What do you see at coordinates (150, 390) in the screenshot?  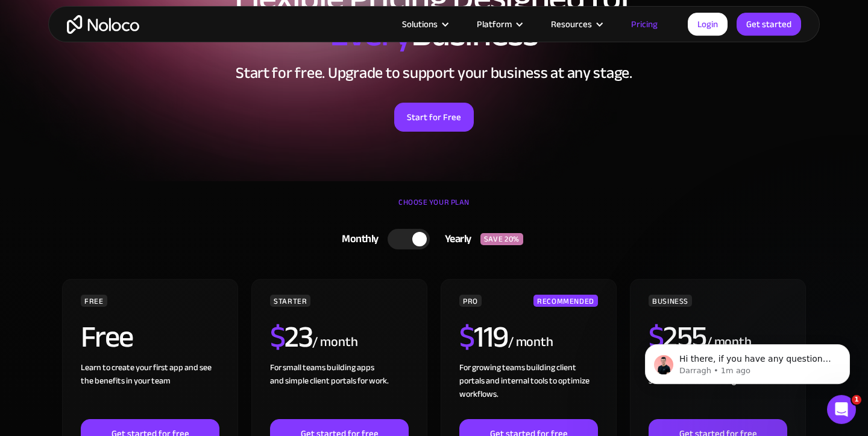 I see `div: Learn to create your first app and see the benefits in your team ‍` at bounding box center [150, 390].